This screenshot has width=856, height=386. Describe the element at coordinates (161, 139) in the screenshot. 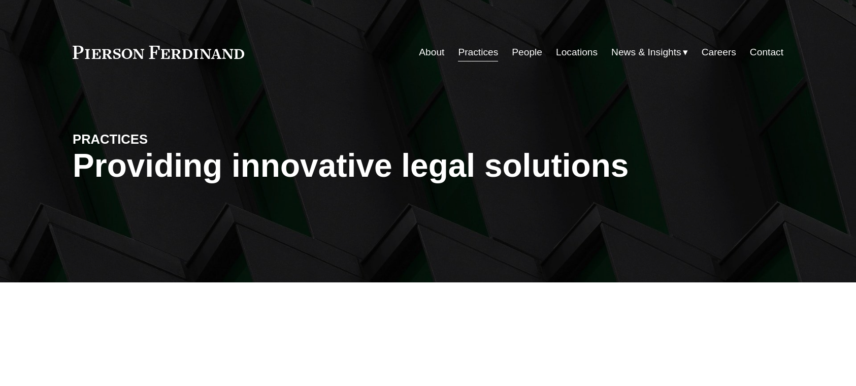

I see `h4: PRACTICES` at that location.